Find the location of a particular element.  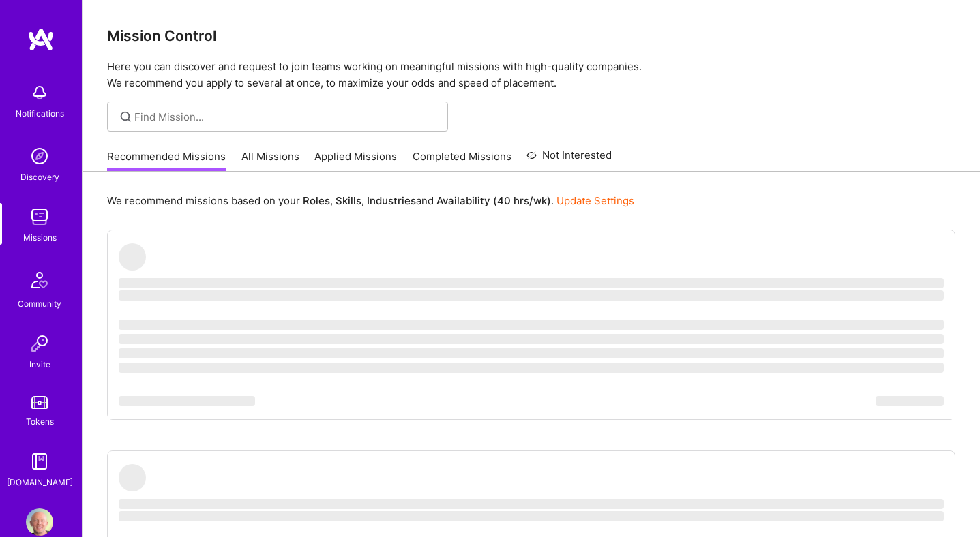

p: Here you can discover and request to join teams working on meaningful missions with high-quality ... is located at coordinates (531, 75).